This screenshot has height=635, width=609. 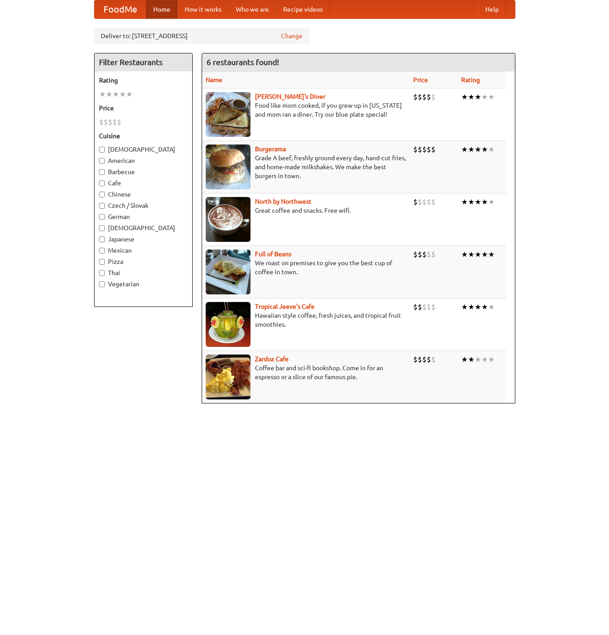 I want to click on label: Thai, so click(x=143, y=273).